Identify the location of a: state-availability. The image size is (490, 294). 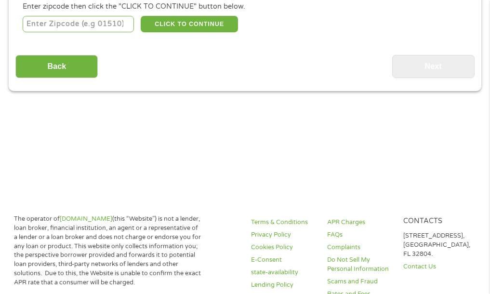
(283, 272).